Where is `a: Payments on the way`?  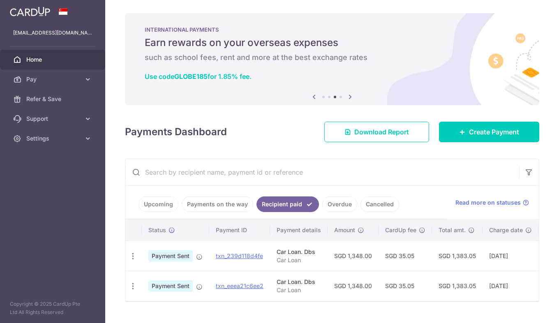 a: Payments on the way is located at coordinates (218, 204).